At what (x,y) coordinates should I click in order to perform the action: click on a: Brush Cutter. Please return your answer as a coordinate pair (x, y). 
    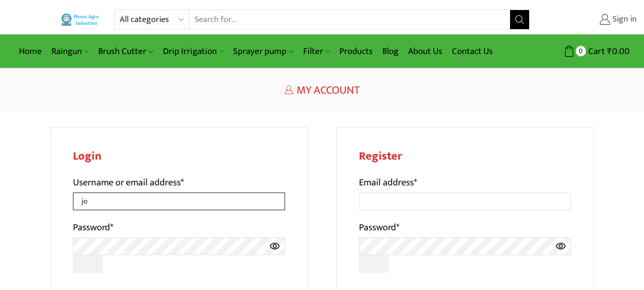
    Looking at the image, I should click on (125, 51).